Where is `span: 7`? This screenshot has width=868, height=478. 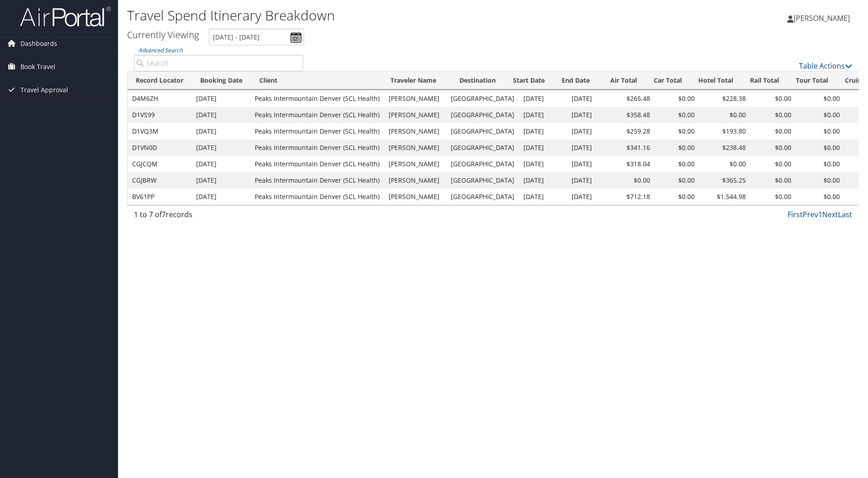
span: 7 is located at coordinates (164, 214).